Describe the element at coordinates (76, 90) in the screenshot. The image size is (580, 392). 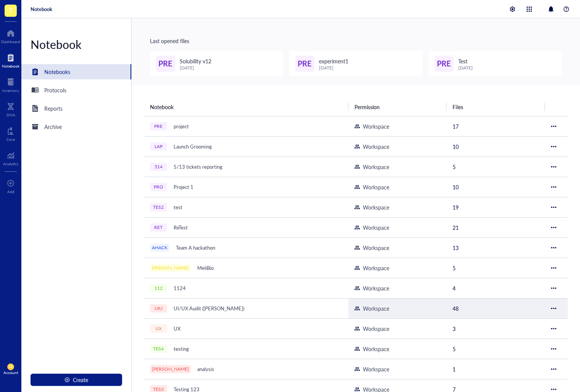
I see `a: Protocols` at that location.